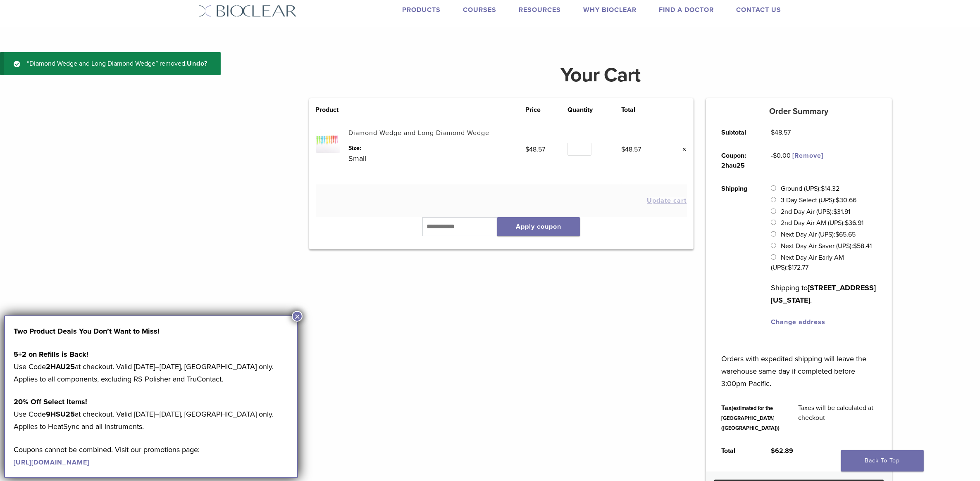 The width and height of the screenshot is (980, 481). What do you see at coordinates (197, 64) in the screenshot?
I see `a: Undo?` at bounding box center [197, 64].